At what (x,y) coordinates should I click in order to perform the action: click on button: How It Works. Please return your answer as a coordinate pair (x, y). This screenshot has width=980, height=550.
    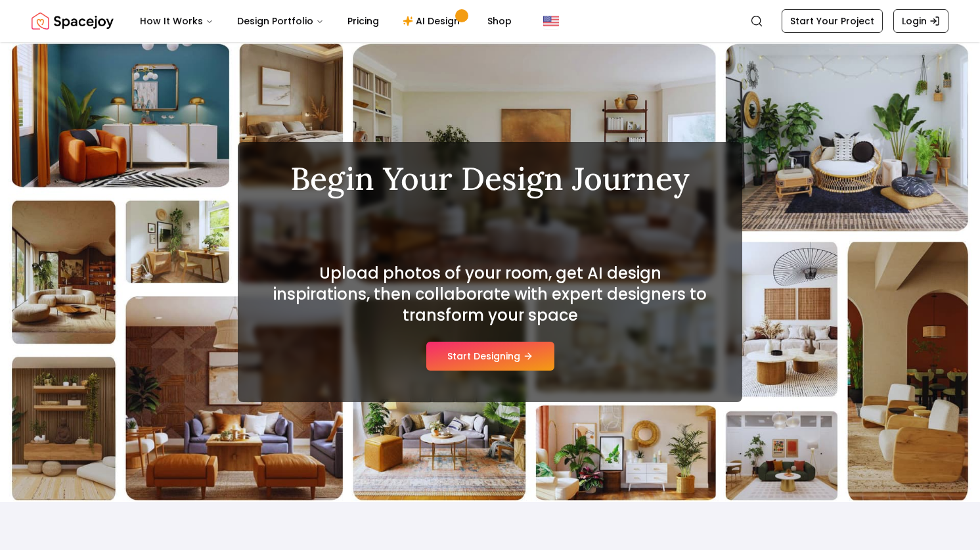
    Looking at the image, I should click on (177, 21).